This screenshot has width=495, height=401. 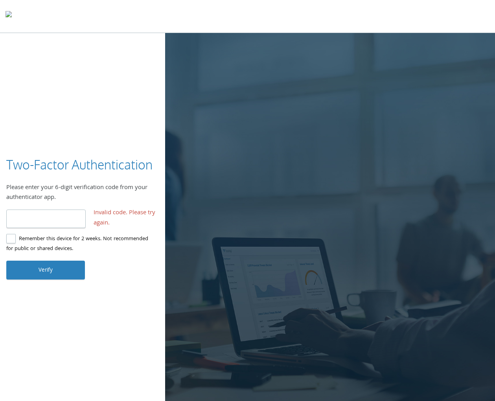 What do you see at coordinates (46, 270) in the screenshot?
I see `button: Verify` at bounding box center [46, 270].